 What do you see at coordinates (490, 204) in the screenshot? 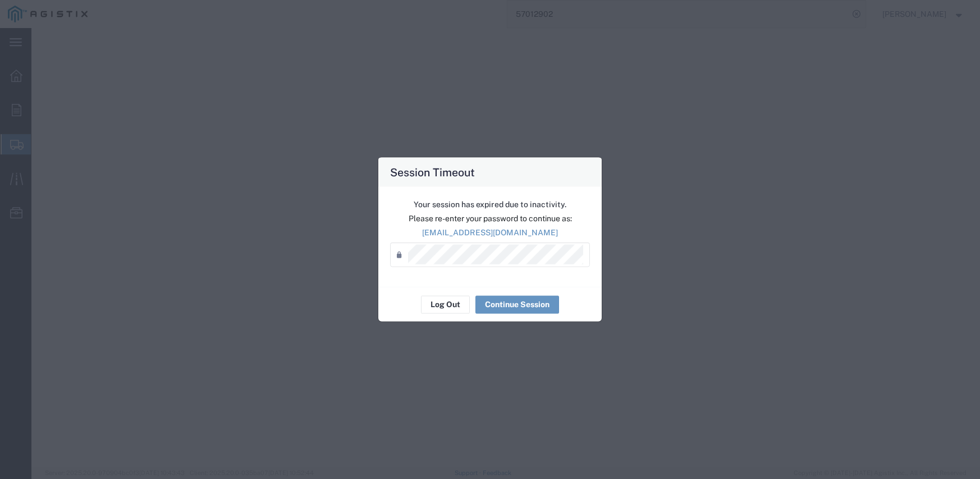
I see `p: Your session has expired due to inactivity.` at bounding box center [490, 204].